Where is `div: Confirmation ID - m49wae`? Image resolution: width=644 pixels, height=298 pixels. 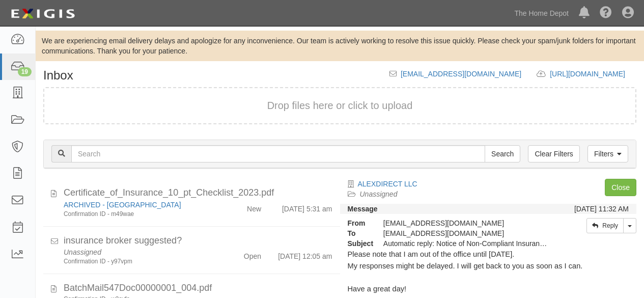
div: Confirmation ID - m49wae is located at coordinates (138, 214).